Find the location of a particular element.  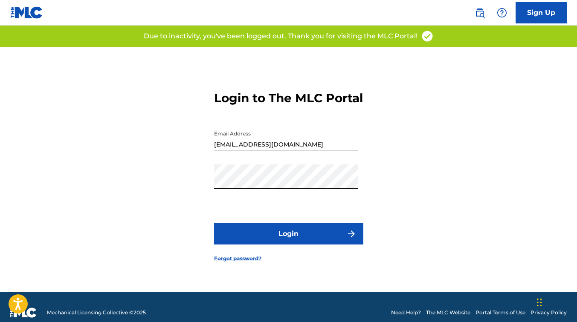

div: Chat Widget is located at coordinates (556, 302).